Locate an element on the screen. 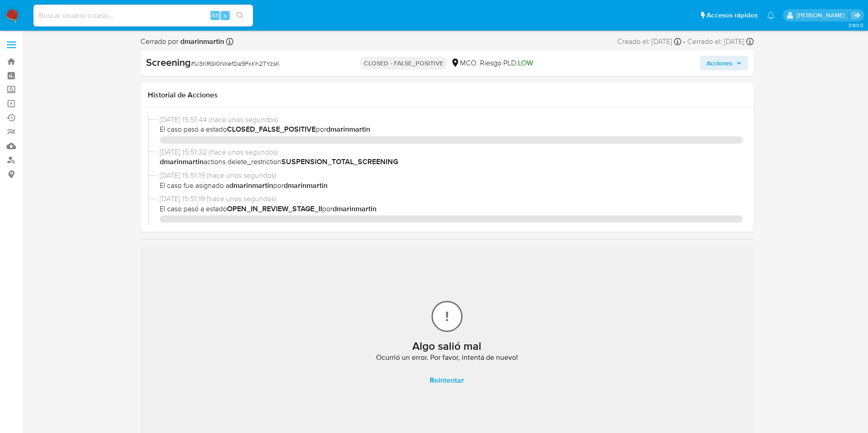 The width and height of the screenshot is (868, 433). span: Accesos rápidos is located at coordinates (732, 15).